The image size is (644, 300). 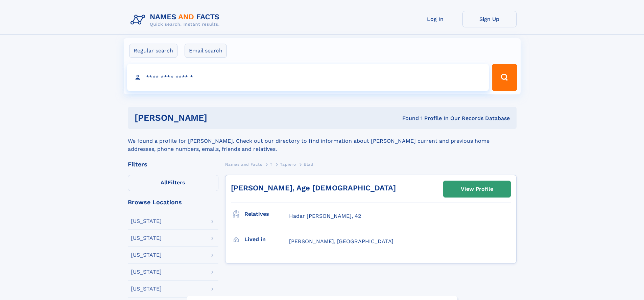 I want to click on span: Elad, so click(x=308, y=165).